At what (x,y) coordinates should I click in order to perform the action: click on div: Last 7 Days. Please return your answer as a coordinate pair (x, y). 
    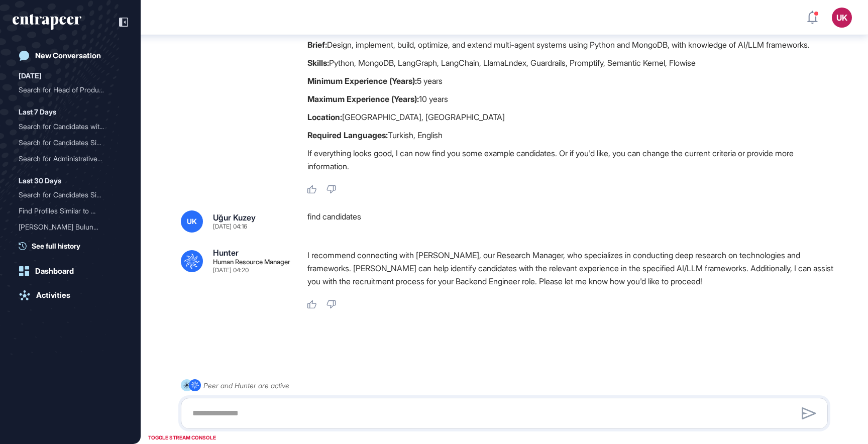
    Looking at the image, I should click on (37, 112).